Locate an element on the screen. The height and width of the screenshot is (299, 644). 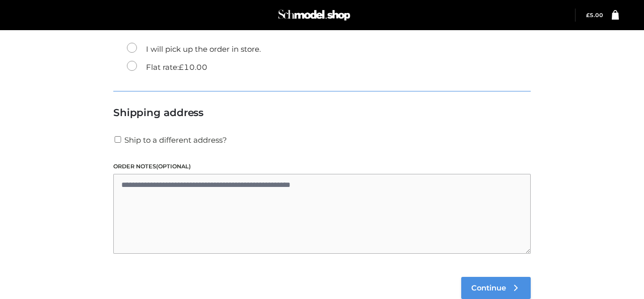
label: Order notes is located at coordinates (322, 167).